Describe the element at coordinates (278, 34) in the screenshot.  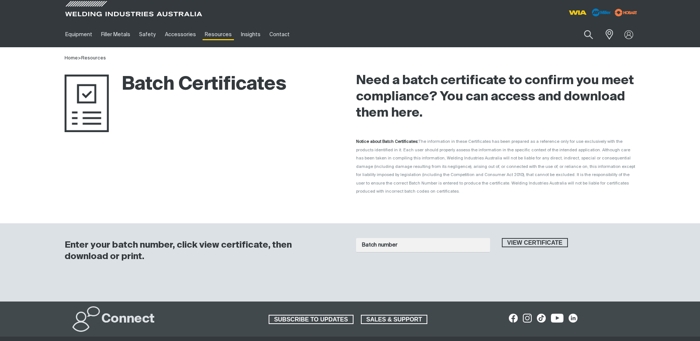
I see `nav: Main` at that location.